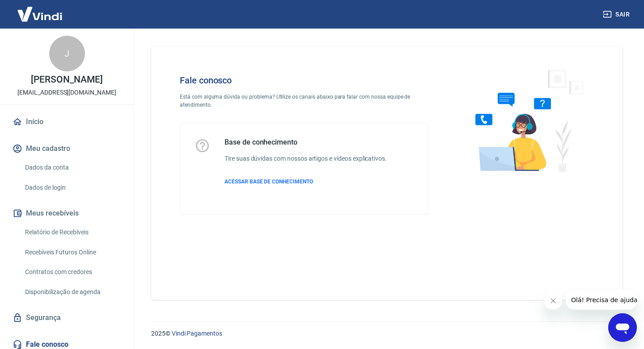 This screenshot has height=349, width=644. What do you see at coordinates (196, 334) in the screenshot?
I see `a: Vindi Pagamentos` at bounding box center [196, 334].